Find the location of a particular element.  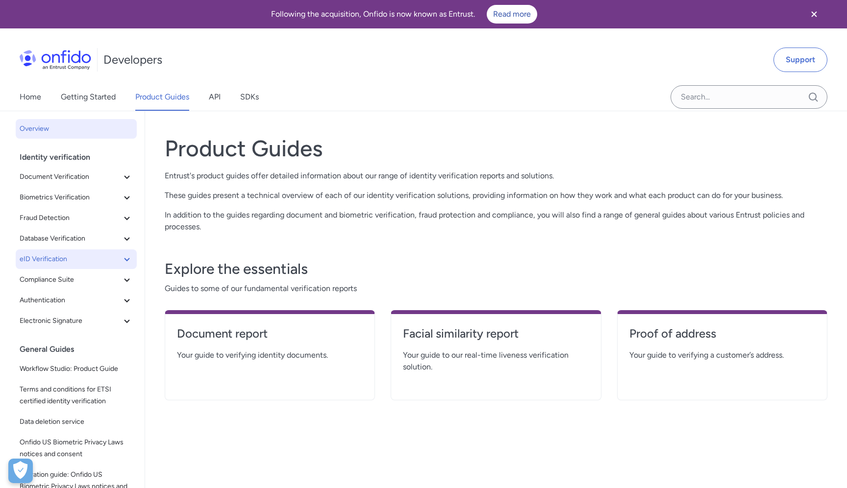

svg: Close banner is located at coordinates (814, 14).